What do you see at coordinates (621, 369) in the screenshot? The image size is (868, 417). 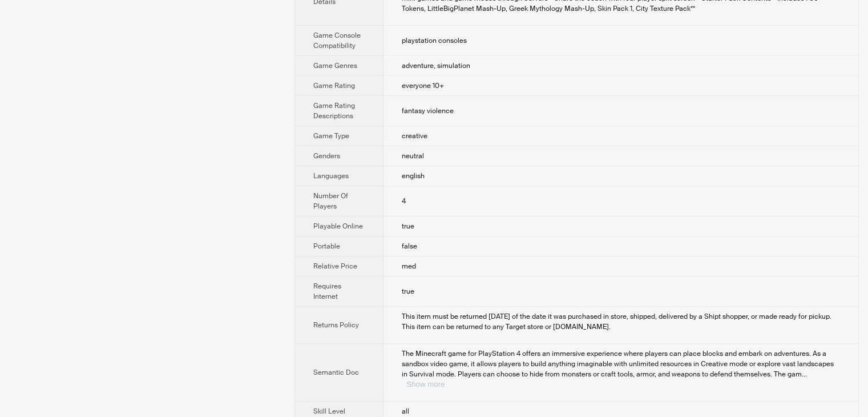 I see `div: The Minecraft game for PlayStation 4 offers an immersive experience where players can place block...` at bounding box center [621, 369].